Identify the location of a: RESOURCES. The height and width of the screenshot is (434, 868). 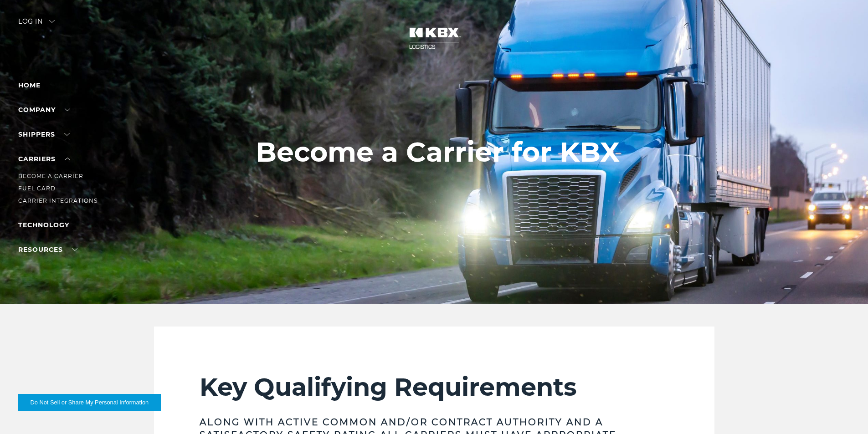
(48, 249).